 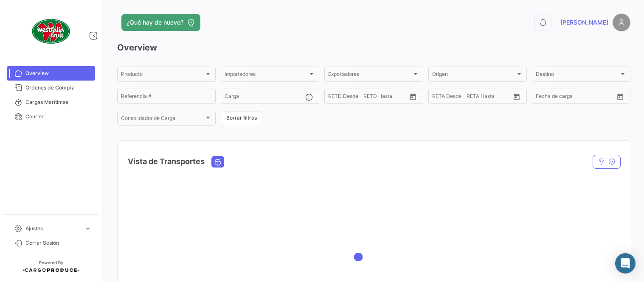 What do you see at coordinates (51, 102) in the screenshot?
I see `a: Cargas Marítimas` at bounding box center [51, 102].